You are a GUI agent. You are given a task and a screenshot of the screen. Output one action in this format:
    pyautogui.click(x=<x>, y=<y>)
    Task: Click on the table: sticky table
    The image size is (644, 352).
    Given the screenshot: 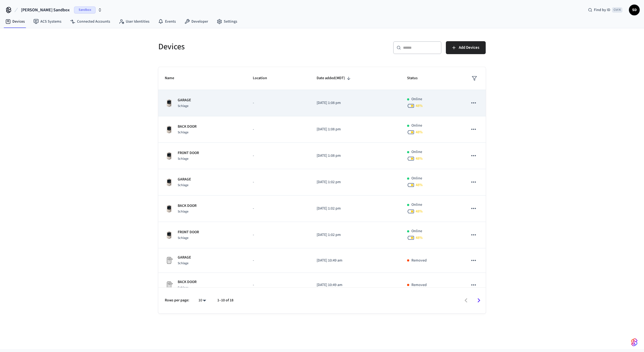 What is the action you would take?
    pyautogui.click(x=322, y=206)
    